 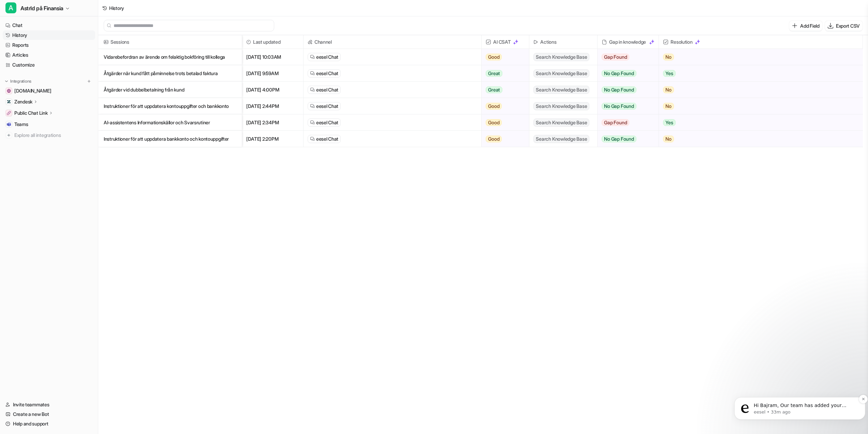 I want to click on span: AstrId på Finansia, so click(x=42, y=8).